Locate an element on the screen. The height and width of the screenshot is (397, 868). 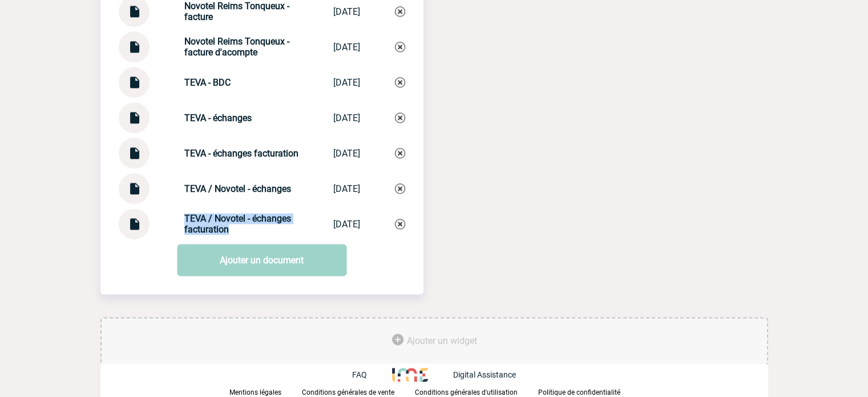
p: Conditions générales de vente is located at coordinates (349, 393).